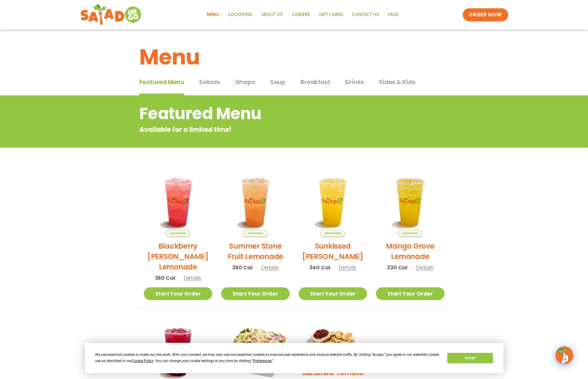 Image resolution: width=588 pixels, height=379 pixels. What do you see at coordinates (366, 15) in the screenshot?
I see `a: Contact Us` at bounding box center [366, 15].